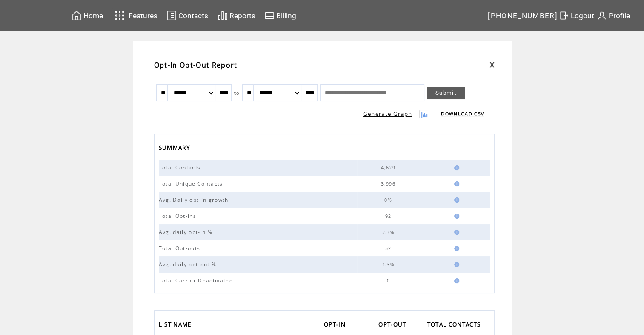 This screenshot has height=335, width=644. Describe the element at coordinates (178, 216) in the screenshot. I see `span: Total Opt-ins` at that location.